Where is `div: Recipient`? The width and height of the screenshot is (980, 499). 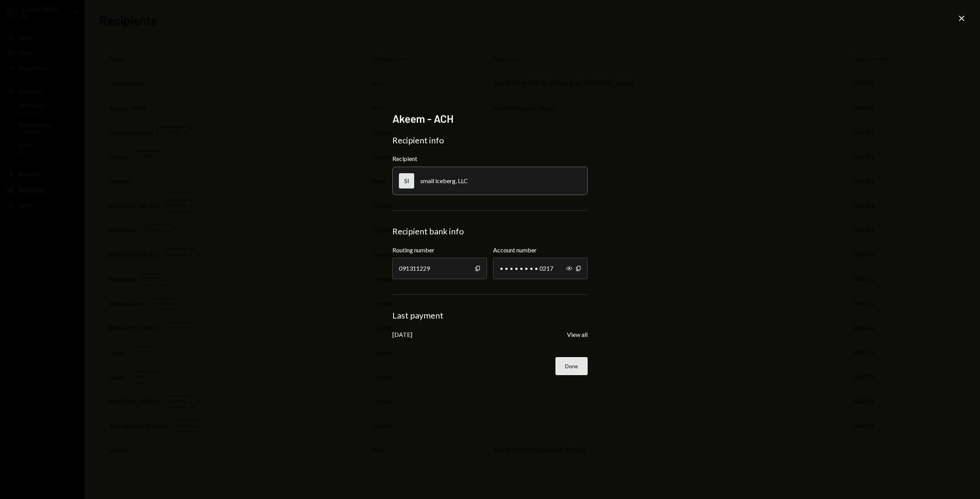 div: Recipient is located at coordinates (490, 158).